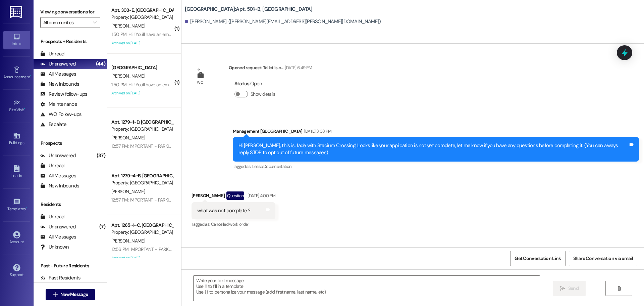  What do you see at coordinates (53, 124) in the screenshot?
I see `div: Escalate` at bounding box center [53, 124].